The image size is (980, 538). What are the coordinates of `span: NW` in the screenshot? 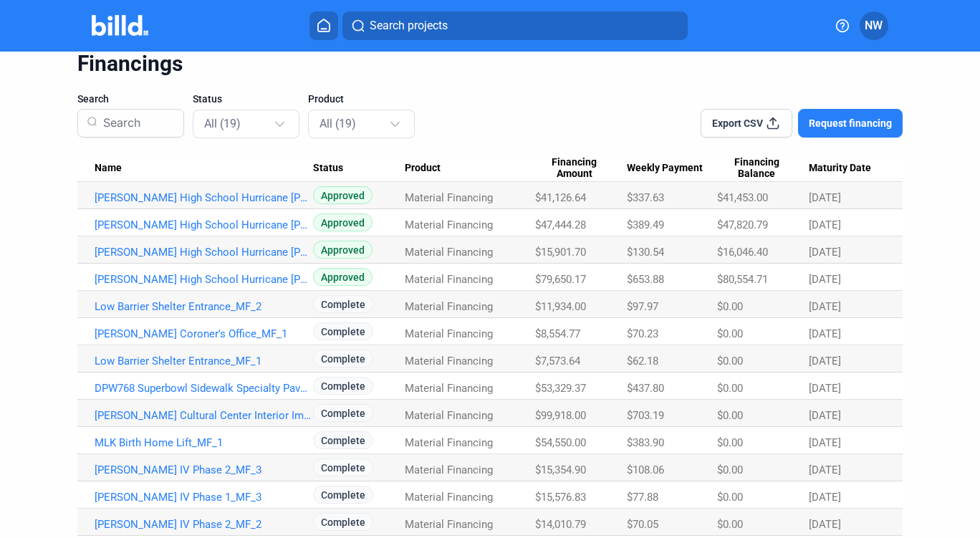 It's located at (874, 26).